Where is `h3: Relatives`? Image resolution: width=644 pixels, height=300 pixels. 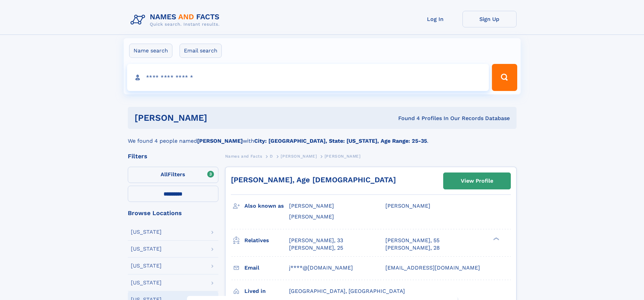 h3: Relatives is located at coordinates (267, 240).